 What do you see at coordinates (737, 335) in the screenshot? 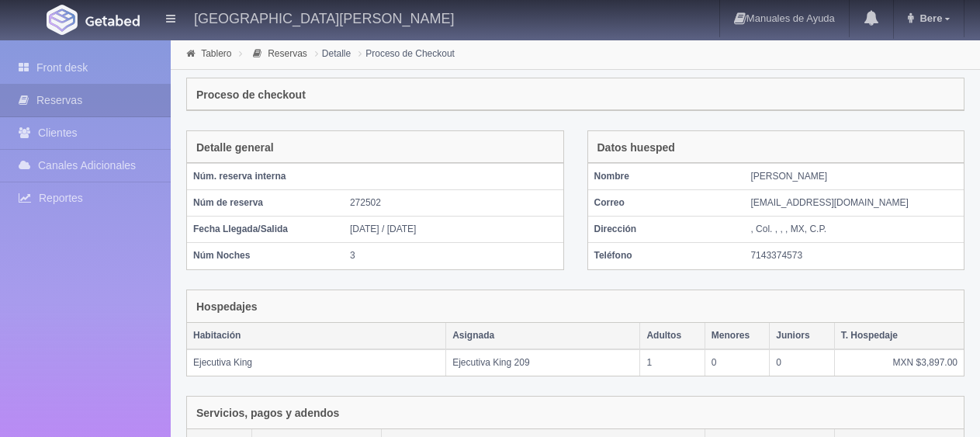
I see `th: Menores` at bounding box center [737, 335].